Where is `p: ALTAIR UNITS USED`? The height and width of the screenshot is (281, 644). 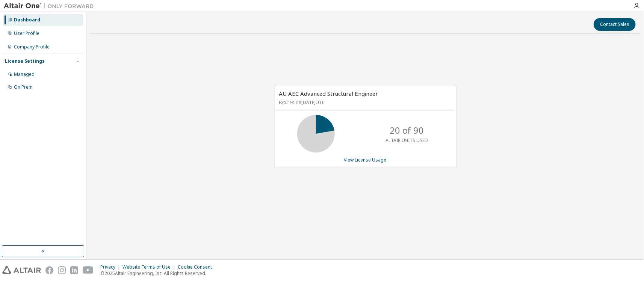
p: ALTAIR UNITS USED is located at coordinates (407, 140).